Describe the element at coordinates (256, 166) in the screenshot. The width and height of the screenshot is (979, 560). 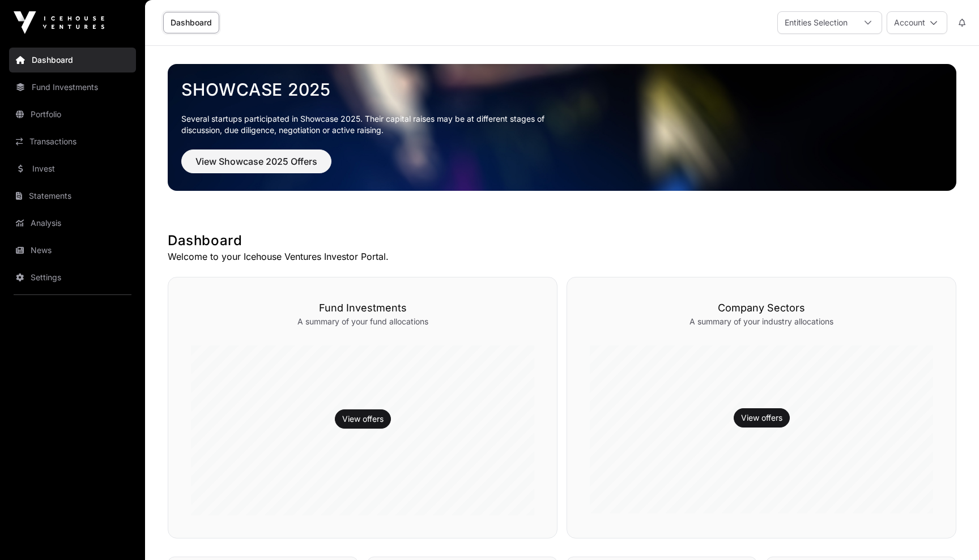
I see `a: View Showcase 2025 Offers` at that location.